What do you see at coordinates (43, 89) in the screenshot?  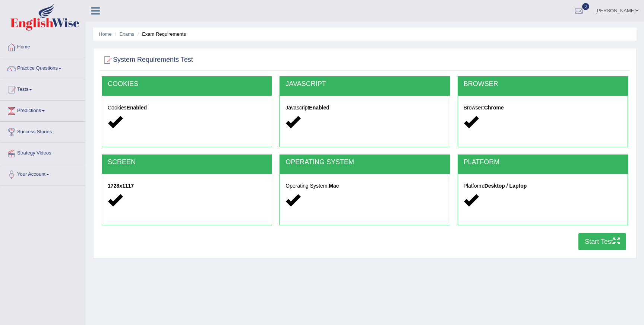 I see `a: Tests` at bounding box center [43, 89].